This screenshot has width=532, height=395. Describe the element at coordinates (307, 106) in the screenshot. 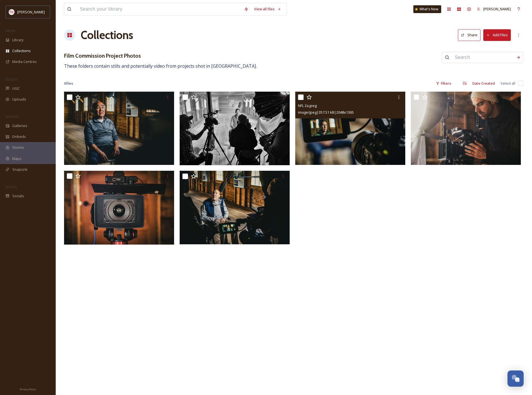

I see `span: NFL 2a.jpeg` at that location.